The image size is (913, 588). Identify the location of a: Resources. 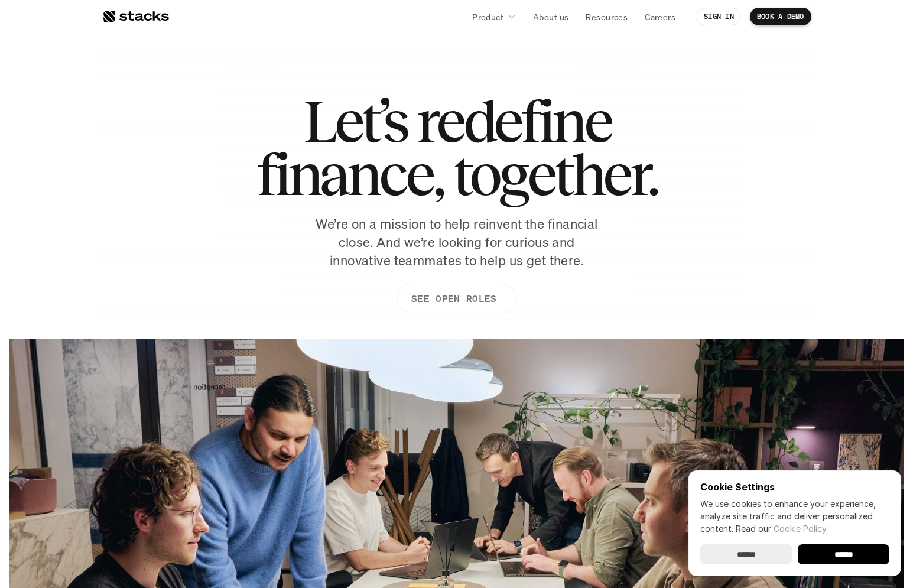
(607, 16).